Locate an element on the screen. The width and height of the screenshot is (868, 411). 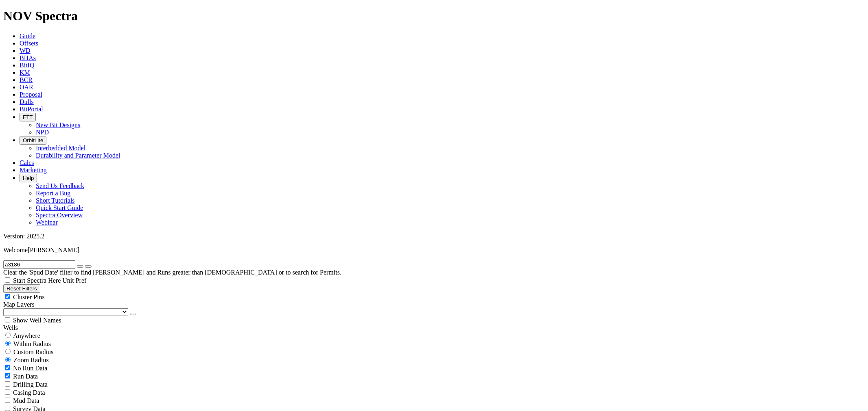
a: BitIQ is located at coordinates (27, 65).